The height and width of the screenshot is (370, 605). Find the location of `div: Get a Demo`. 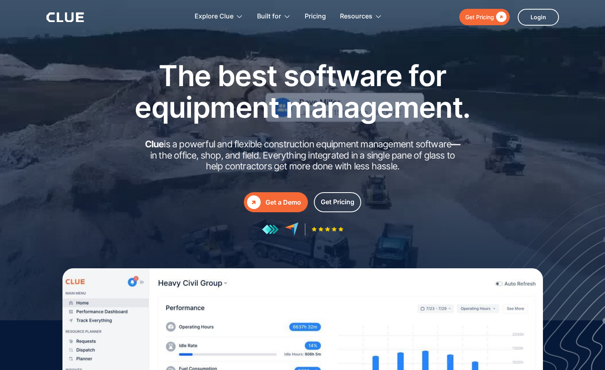

div: Get a Demo is located at coordinates (283, 202).